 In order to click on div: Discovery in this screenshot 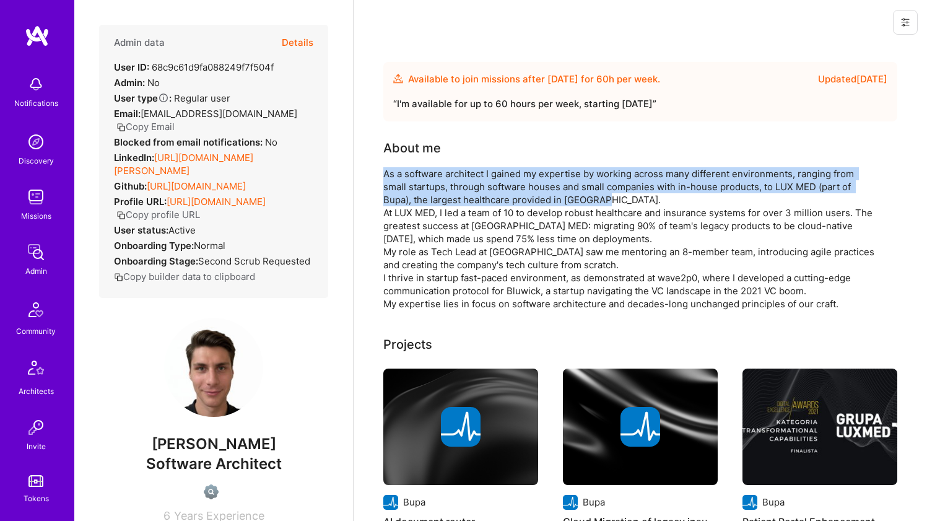, I will do `click(36, 160)`.